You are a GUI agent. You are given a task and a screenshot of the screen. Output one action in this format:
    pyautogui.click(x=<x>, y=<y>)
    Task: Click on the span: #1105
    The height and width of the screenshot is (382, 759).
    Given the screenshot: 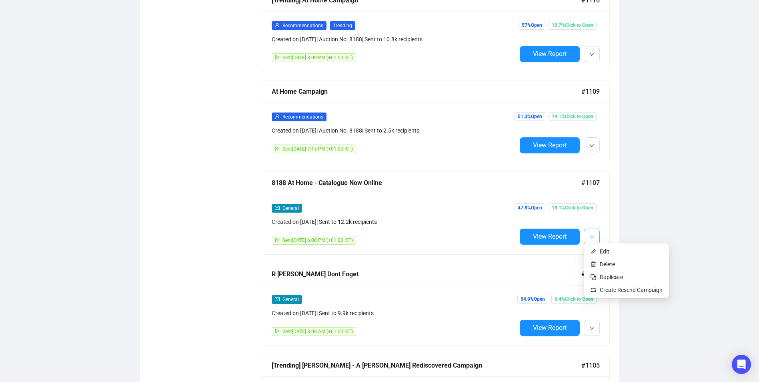 What is the action you would take?
    pyautogui.click(x=591, y=365)
    